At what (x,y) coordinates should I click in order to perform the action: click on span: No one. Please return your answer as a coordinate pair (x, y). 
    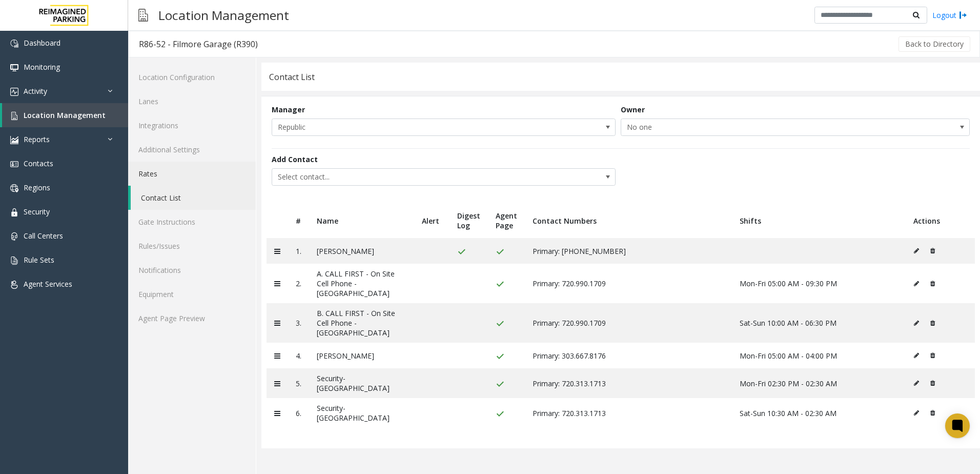
    Looking at the image, I should click on (760, 127).